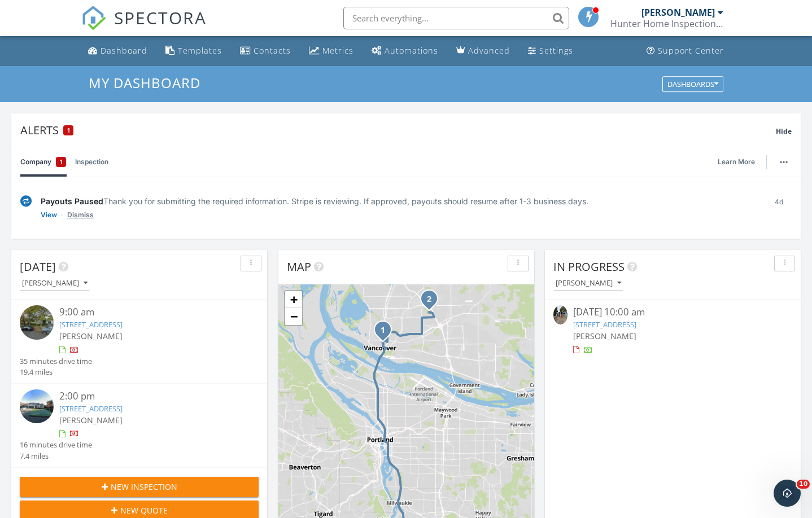  What do you see at coordinates (398, 130) in the screenshot?
I see `div: Alerts` at bounding box center [398, 130].